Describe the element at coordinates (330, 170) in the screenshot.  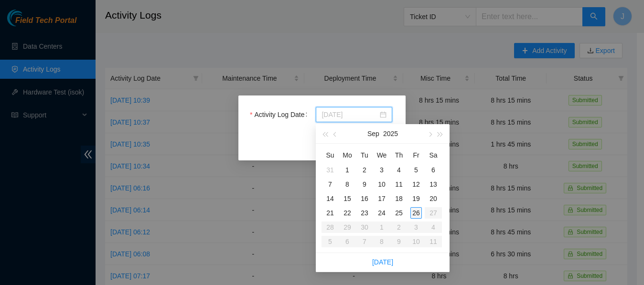
I see `td: 2025-08-31` at that location.